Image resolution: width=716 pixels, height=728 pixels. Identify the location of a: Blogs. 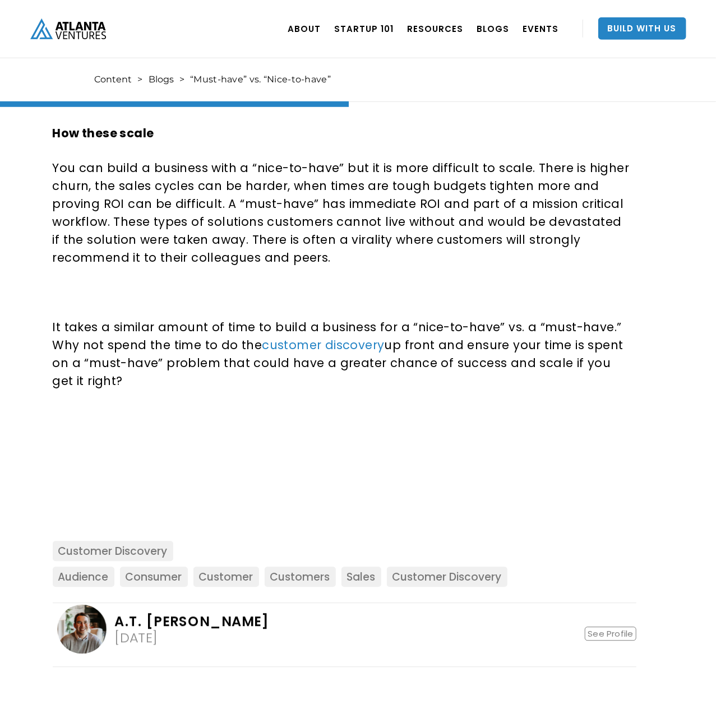
(161, 79).